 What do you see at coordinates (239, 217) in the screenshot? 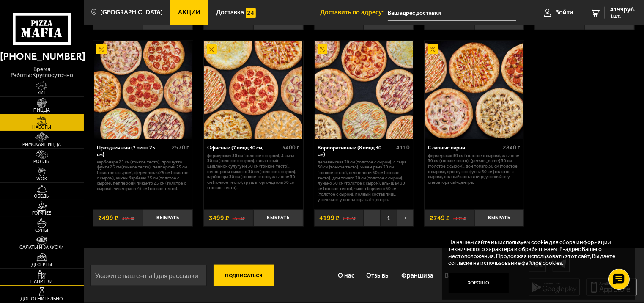
I see `s: 5553 ₽` at bounding box center [239, 217].